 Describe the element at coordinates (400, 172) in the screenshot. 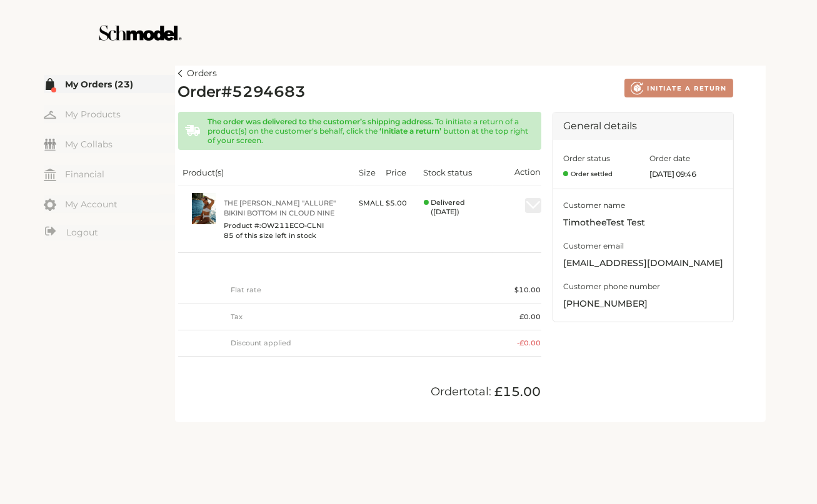

I see `th: Price` at that location.